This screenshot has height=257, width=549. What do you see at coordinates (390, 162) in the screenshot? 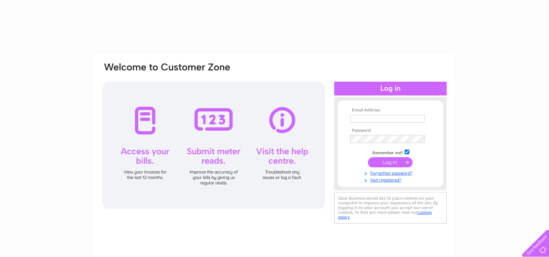
I see `input: Submit` at bounding box center [390, 162].